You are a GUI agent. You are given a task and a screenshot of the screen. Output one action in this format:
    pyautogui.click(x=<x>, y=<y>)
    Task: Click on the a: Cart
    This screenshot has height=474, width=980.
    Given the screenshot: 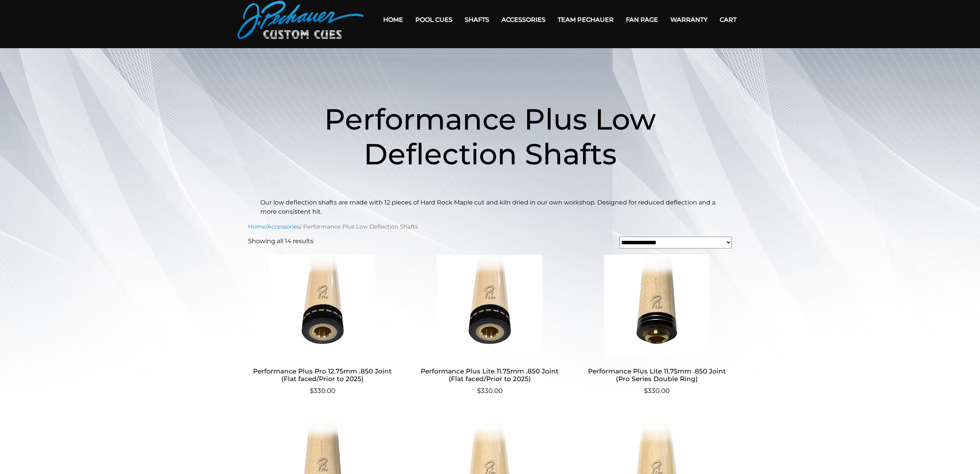 What is the action you would take?
    pyautogui.click(x=728, y=19)
    